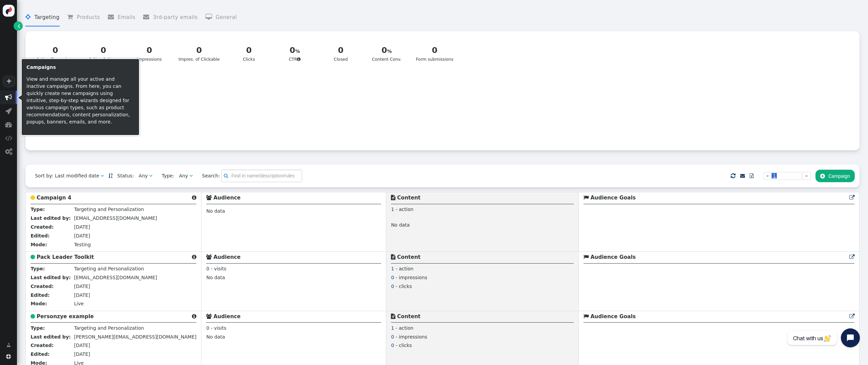  Describe the element at coordinates (199, 54) in the screenshot. I see `div: Impres. of Clickable` at that location.